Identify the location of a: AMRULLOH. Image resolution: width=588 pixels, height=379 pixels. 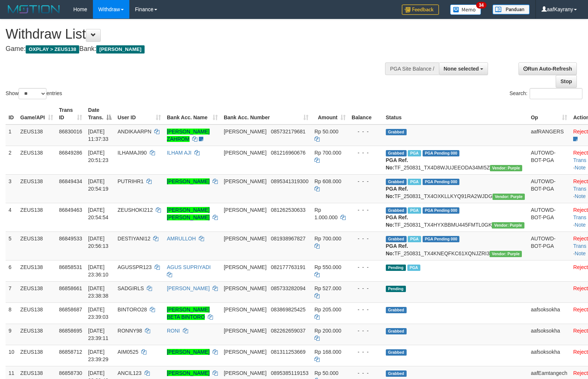
(181, 238).